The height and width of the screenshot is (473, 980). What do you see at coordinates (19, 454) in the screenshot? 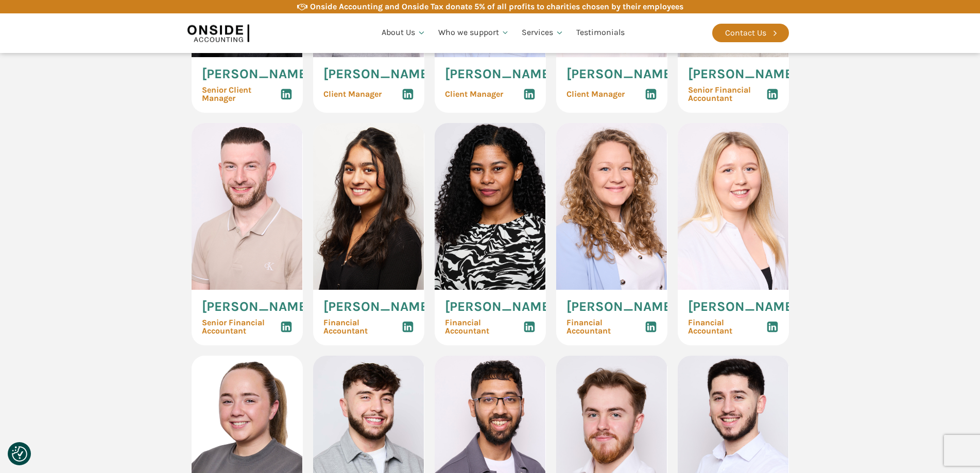
I see `img: Revisit consent button` at bounding box center [19, 454].